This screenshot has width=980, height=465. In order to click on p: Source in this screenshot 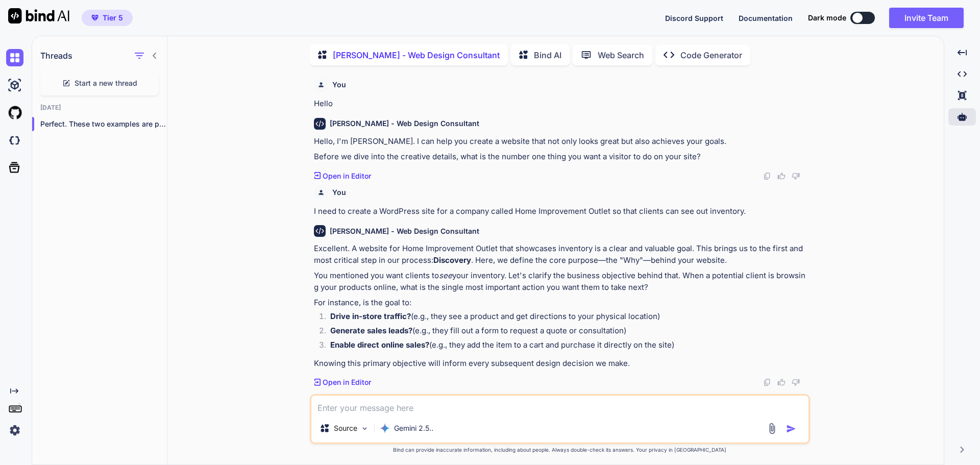, I will do `click(345, 428)`.